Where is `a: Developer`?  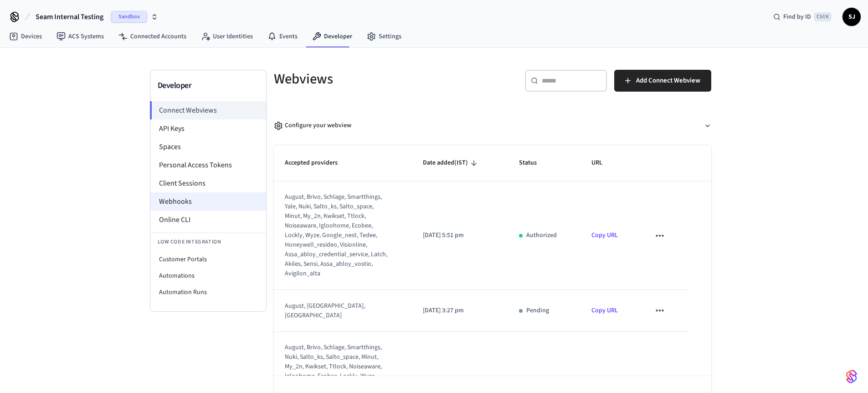 a: Developer is located at coordinates (332, 36).